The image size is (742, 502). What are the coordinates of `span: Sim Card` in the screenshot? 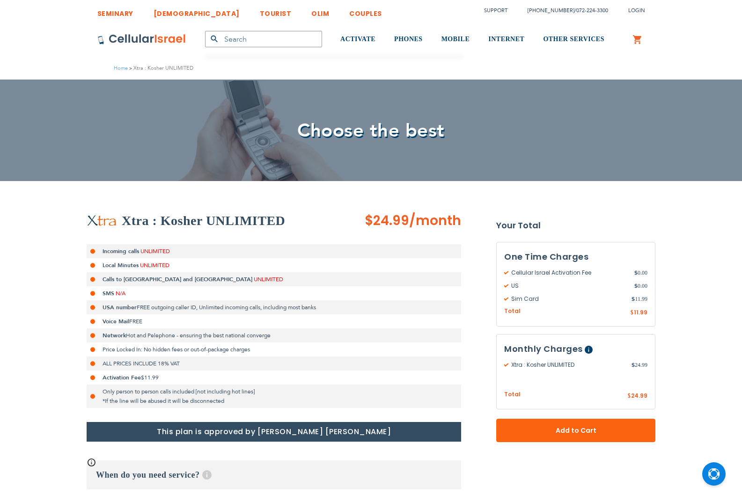 It's located at (568, 299).